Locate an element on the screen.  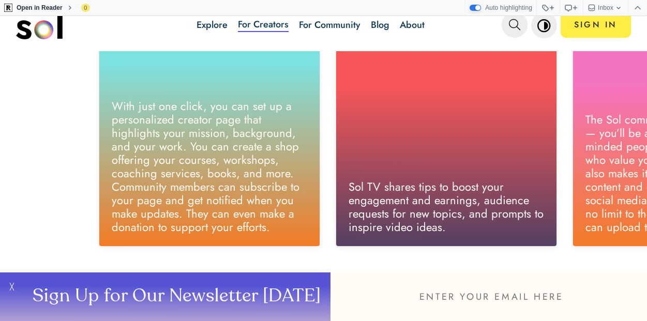
a: Blog is located at coordinates (380, 25).